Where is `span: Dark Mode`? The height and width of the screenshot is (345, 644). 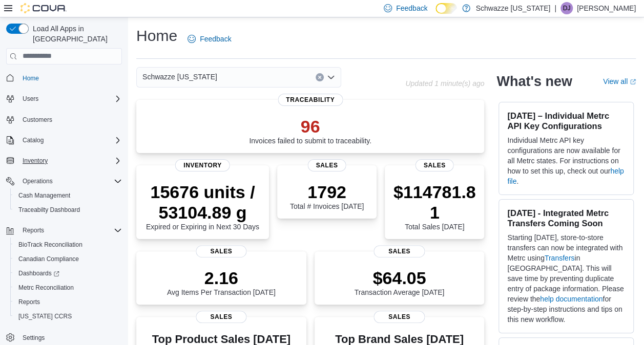 span: Dark Mode is located at coordinates (435, 14).